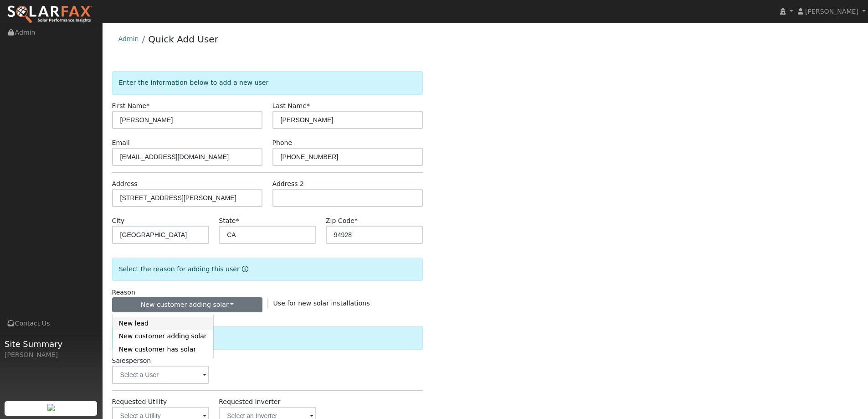  What do you see at coordinates (342, 220) in the screenshot?
I see `label: Zip Code` at bounding box center [342, 220].